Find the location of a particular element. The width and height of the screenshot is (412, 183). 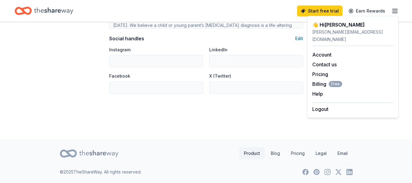

label: X (Twitter) is located at coordinates (220, 76).